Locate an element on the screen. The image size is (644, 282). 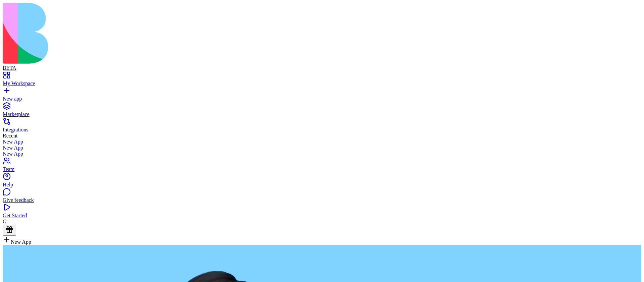
div: Give feedback is located at coordinates (322, 201).